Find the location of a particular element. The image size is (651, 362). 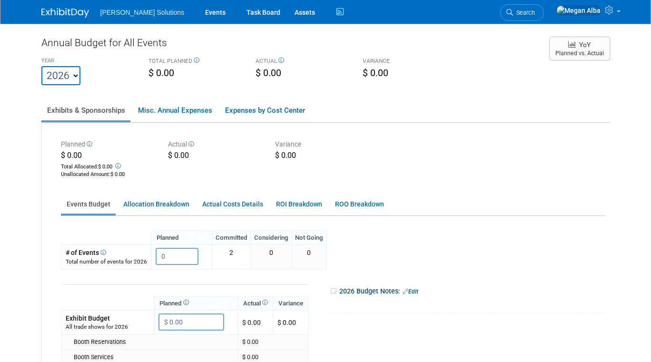

div: Annual Budget for All Events is located at coordinates (290, 45).